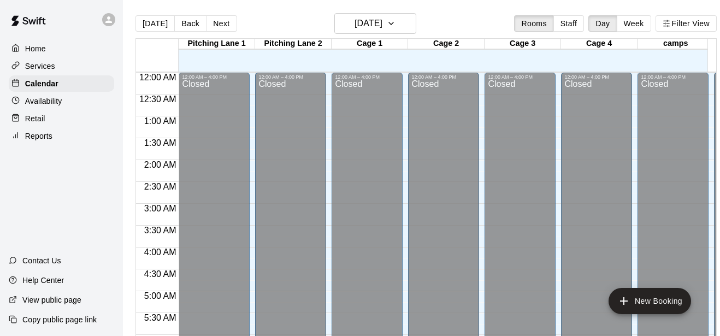  Describe the element at coordinates (600, 44) in the screenshot. I see `div: Cage 4` at that location.